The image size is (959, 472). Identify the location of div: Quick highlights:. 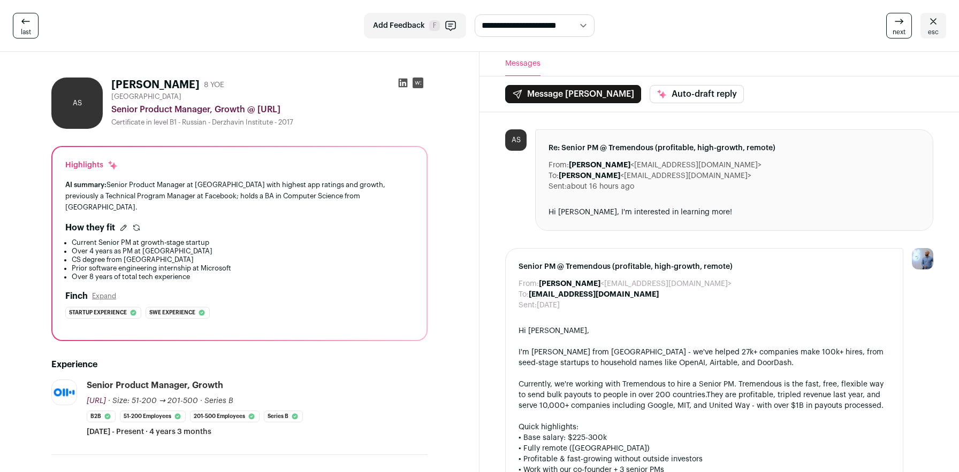
(704, 428).